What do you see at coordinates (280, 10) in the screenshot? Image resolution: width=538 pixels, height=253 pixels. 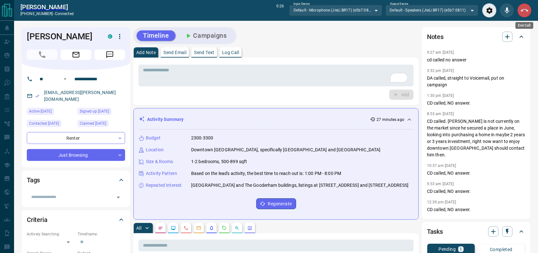 I see `p: 0:26` at bounding box center [280, 10].